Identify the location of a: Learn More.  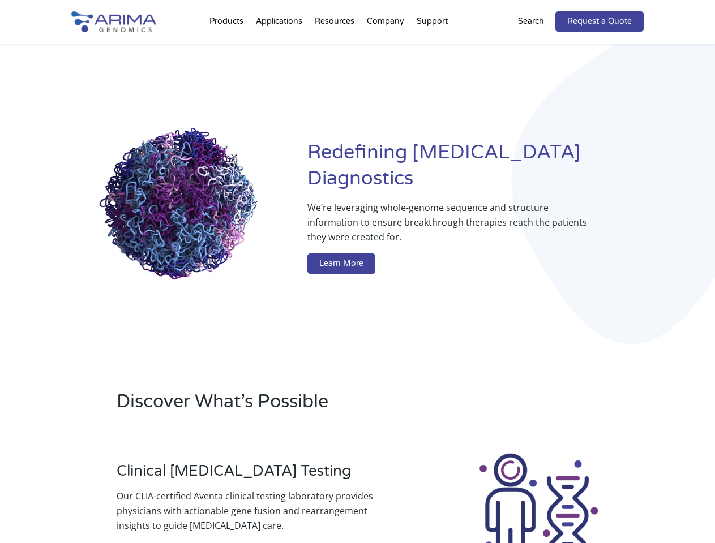
(341, 264).